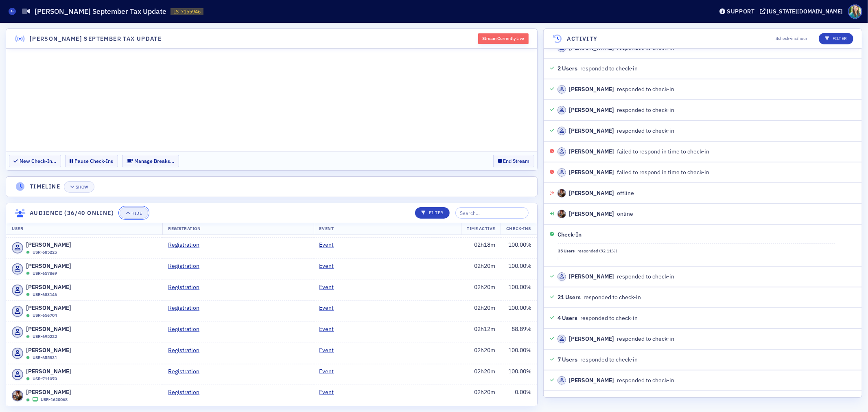 This screenshot has width=868, height=412. Describe the element at coordinates (503, 38) in the screenshot. I see `div: Stream Currently Live` at that location.